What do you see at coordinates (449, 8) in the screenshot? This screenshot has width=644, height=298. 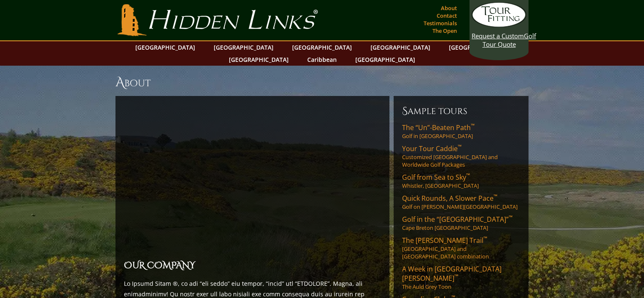 I see `a: About` at bounding box center [449, 8].